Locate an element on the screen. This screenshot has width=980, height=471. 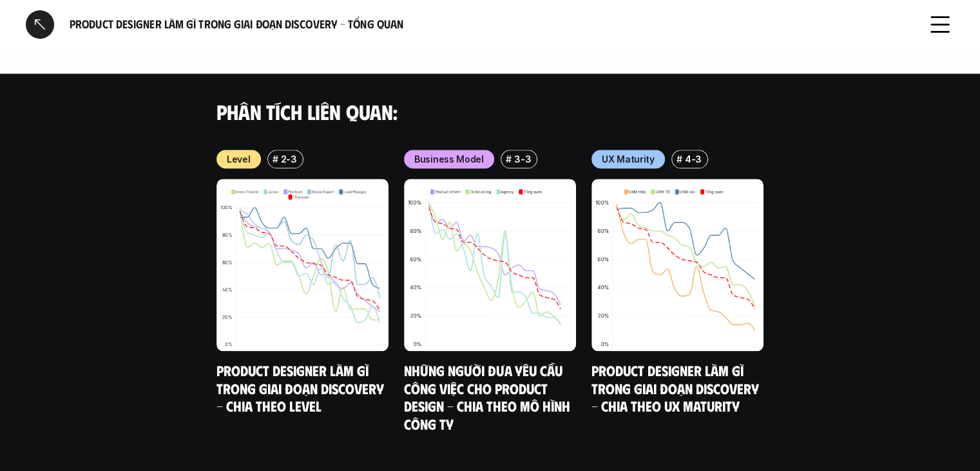
p: Business Model is located at coordinates (449, 159).